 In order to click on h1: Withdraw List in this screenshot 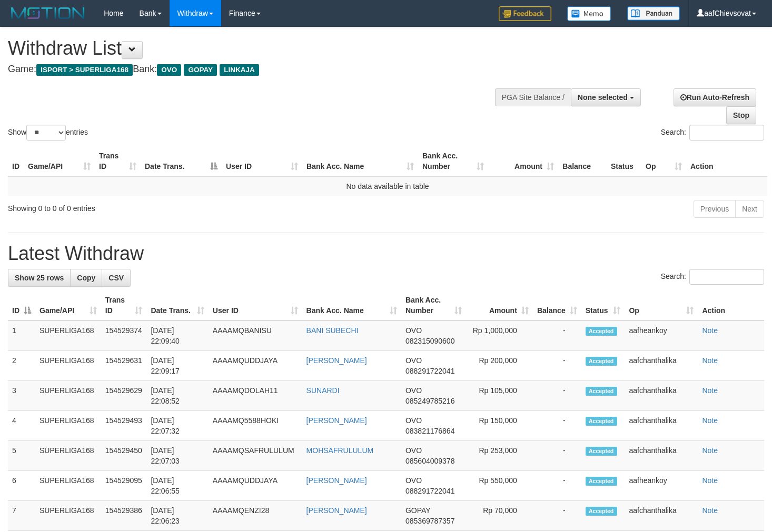, I will do `click(256, 49)`.